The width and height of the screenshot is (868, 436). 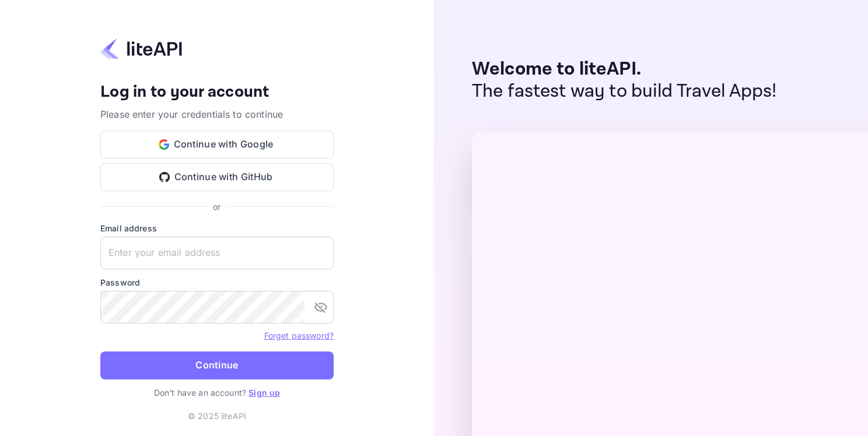 I want to click on a: Sign up, so click(x=264, y=393).